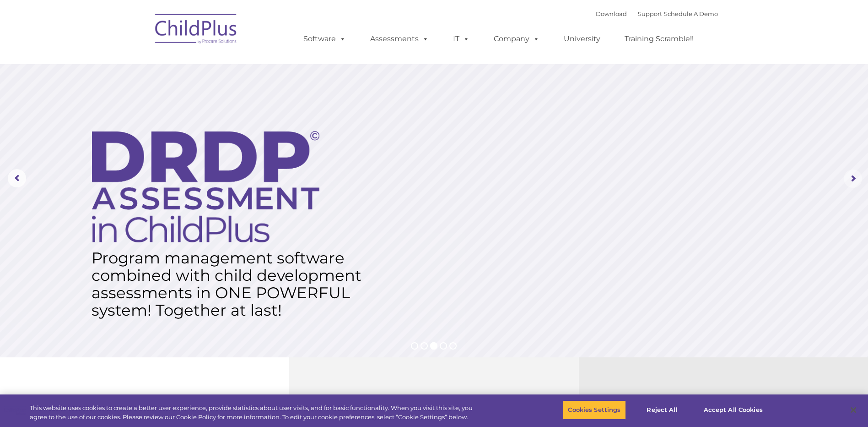  Describe the element at coordinates (461, 39) in the screenshot. I see `a: IT` at that location.